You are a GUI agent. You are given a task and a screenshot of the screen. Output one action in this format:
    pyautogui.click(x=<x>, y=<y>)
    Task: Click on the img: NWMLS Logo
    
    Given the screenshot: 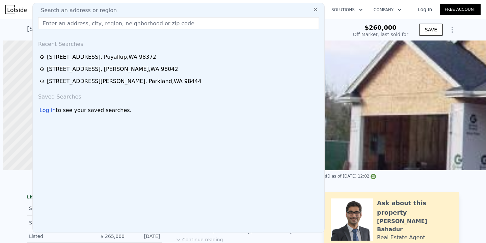 What is the action you would take?
    pyautogui.click(x=373, y=177)
    